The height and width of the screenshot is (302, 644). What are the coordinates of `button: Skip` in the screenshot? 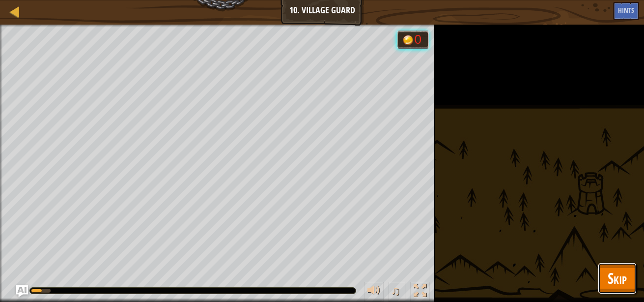 It's located at (618, 278).